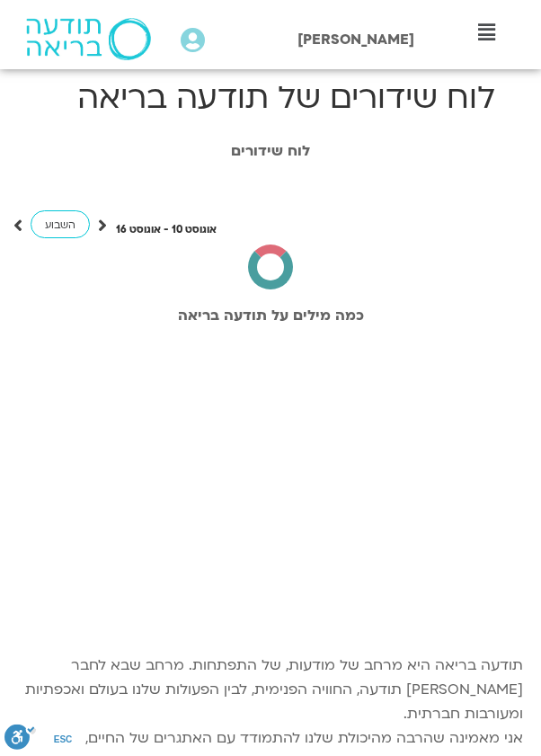 The width and height of the screenshot is (541, 756). I want to click on h1: לוח שידורים של תודעה בריאה, so click(271, 98).